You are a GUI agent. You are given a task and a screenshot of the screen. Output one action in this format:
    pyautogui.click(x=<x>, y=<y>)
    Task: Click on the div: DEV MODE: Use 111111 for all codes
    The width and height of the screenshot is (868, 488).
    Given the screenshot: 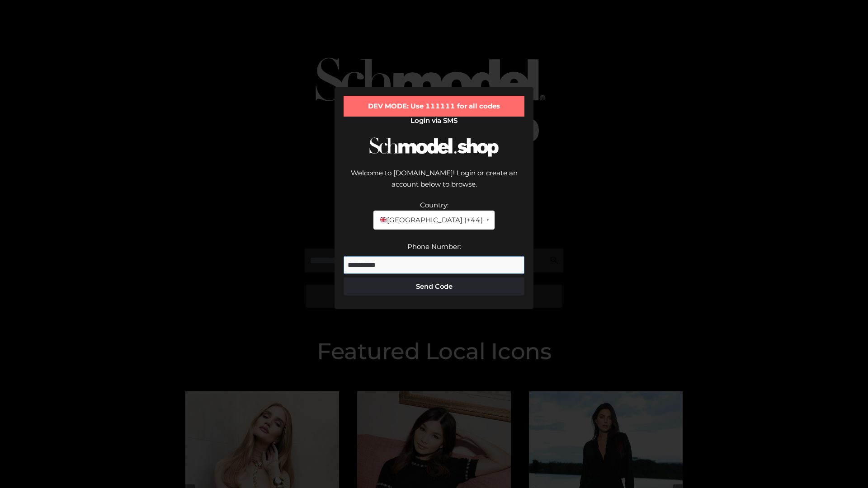 What is the action you would take?
    pyautogui.click(x=434, y=106)
    